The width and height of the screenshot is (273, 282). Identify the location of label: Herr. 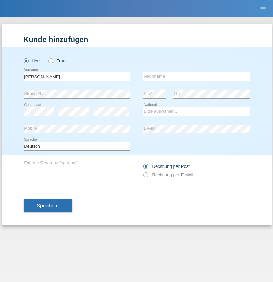
(32, 61).